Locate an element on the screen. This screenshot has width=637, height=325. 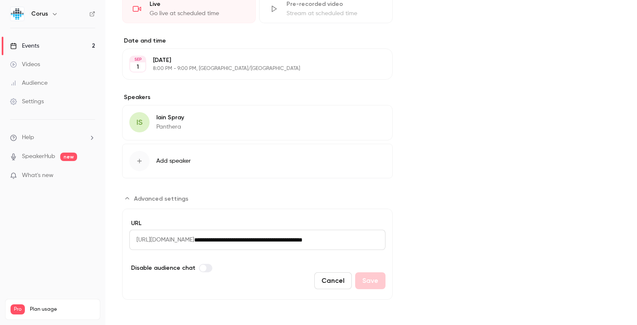
div: ISIain SprayPanthera is located at coordinates (257, 123).